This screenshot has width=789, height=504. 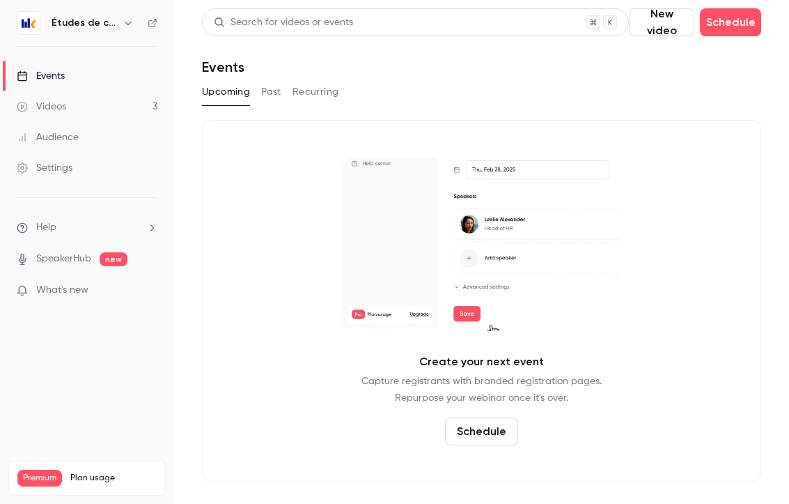 What do you see at coordinates (41, 107) in the screenshot?
I see `div: Videos` at bounding box center [41, 107].